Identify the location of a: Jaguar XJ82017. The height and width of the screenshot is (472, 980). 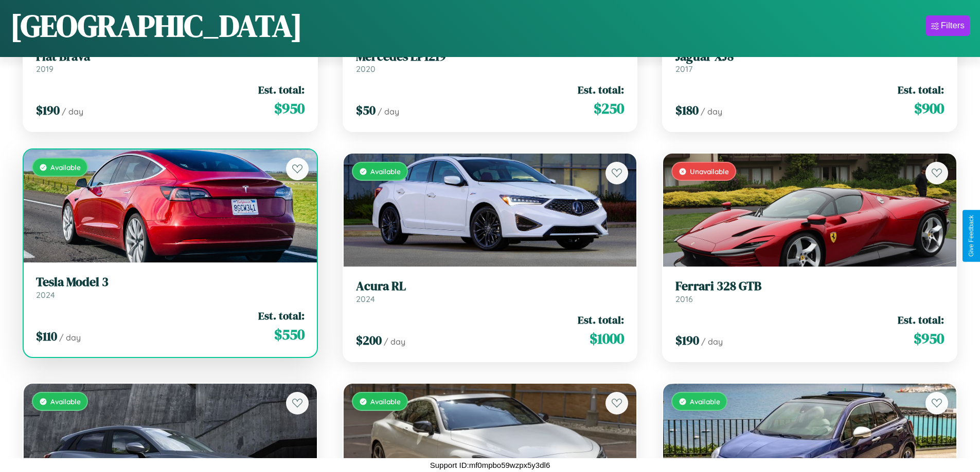
(810, 61).